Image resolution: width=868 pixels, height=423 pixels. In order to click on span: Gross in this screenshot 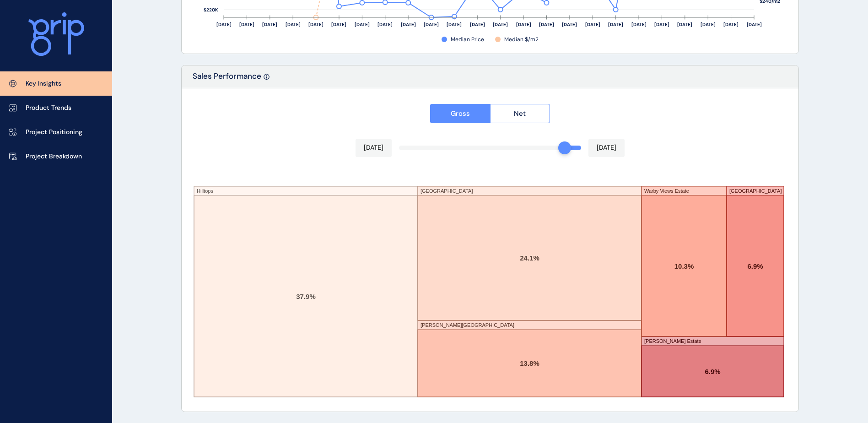, I will do `click(460, 114)`.